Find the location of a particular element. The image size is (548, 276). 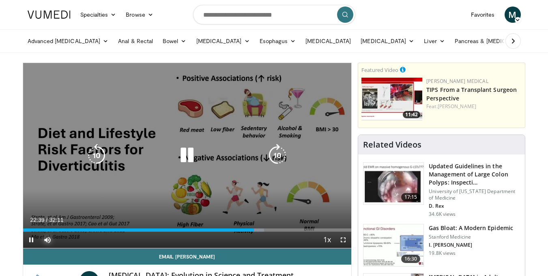

button: Fullscreen is located at coordinates (343, 240).